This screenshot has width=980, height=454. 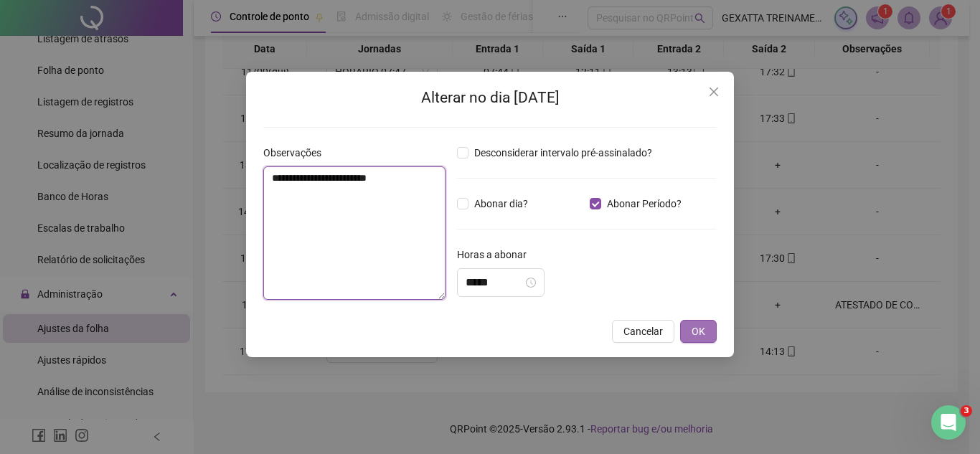 I want to click on button: Cancelar, so click(x=643, y=331).